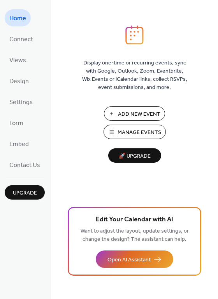  I want to click on span: Add New Event, so click(139, 114).